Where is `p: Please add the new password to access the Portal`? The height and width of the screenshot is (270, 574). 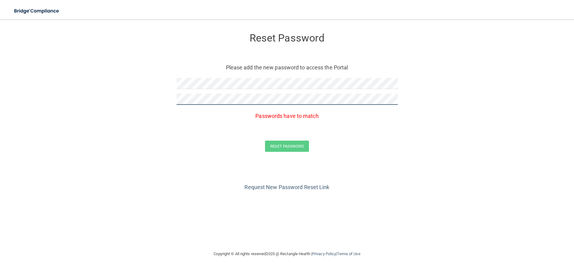 p: Please add the new password to access the Portal is located at coordinates (287, 67).